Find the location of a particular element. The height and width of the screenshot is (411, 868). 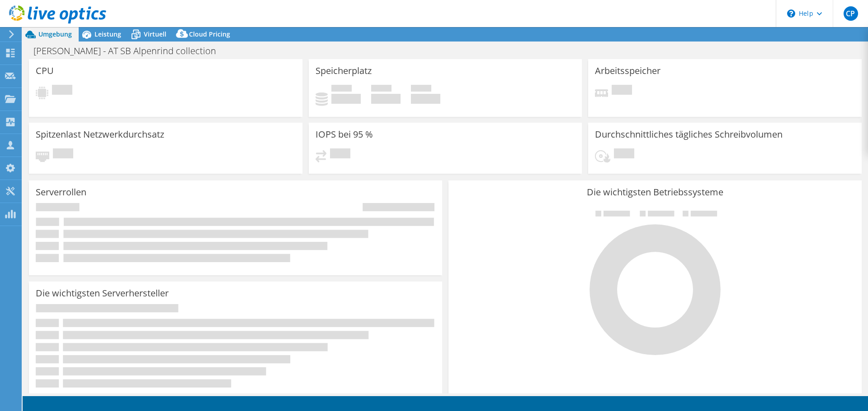

h3: Die wichtigsten Serverhersteller is located at coordinates (102, 294).